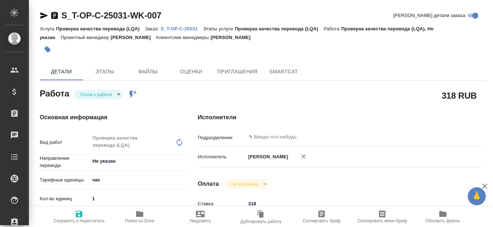  Describe the element at coordinates (244, 184) in the screenshot. I see `button: Не оплачена` at that location.